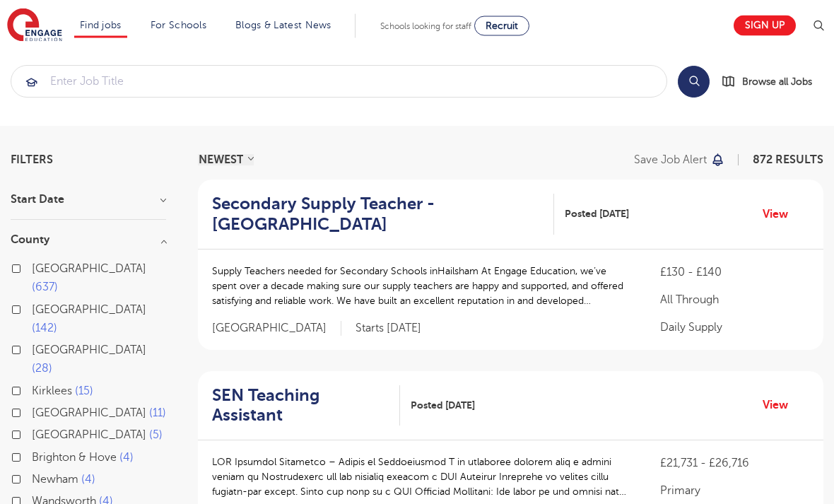  I want to click on span: Brighton & Hove, so click(74, 458).